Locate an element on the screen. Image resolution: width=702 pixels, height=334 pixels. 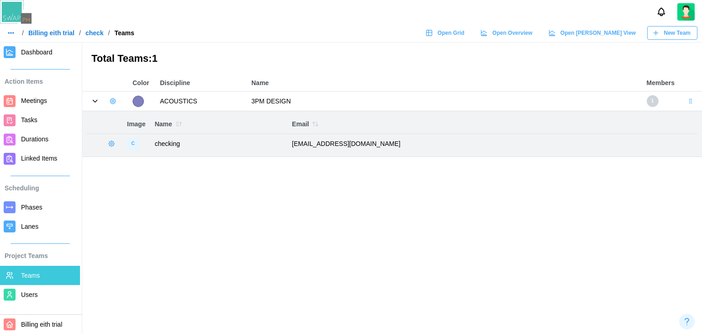
div: Discipline is located at coordinates (201, 83).